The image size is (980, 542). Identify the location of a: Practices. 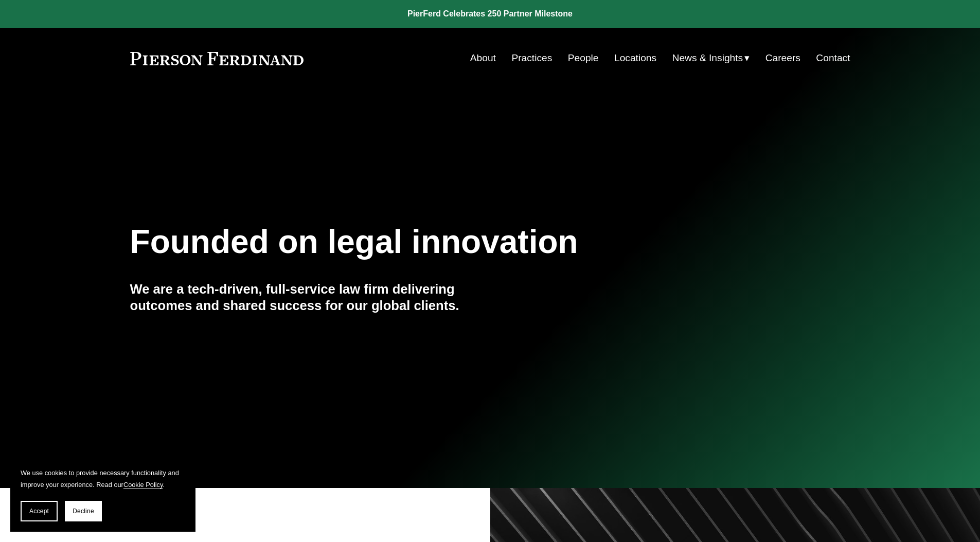
(531, 58).